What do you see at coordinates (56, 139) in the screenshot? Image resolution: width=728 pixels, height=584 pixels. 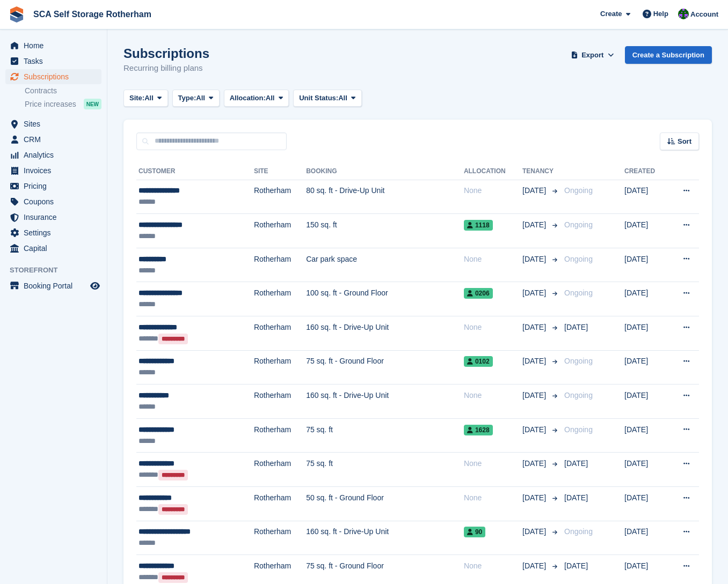 I see `span: CRM` at bounding box center [56, 139].